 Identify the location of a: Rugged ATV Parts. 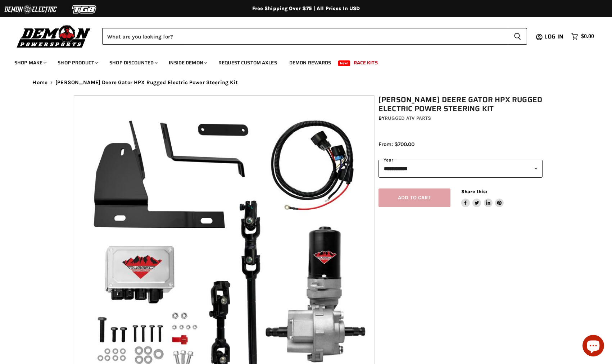
(408, 118).